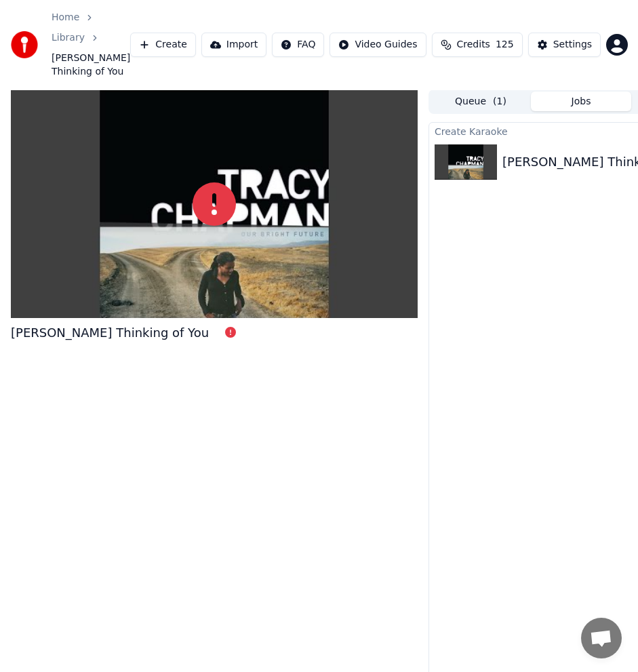 This screenshot has width=638, height=672. Describe the element at coordinates (601, 638) in the screenshot. I see `div: Open de chat` at that location.